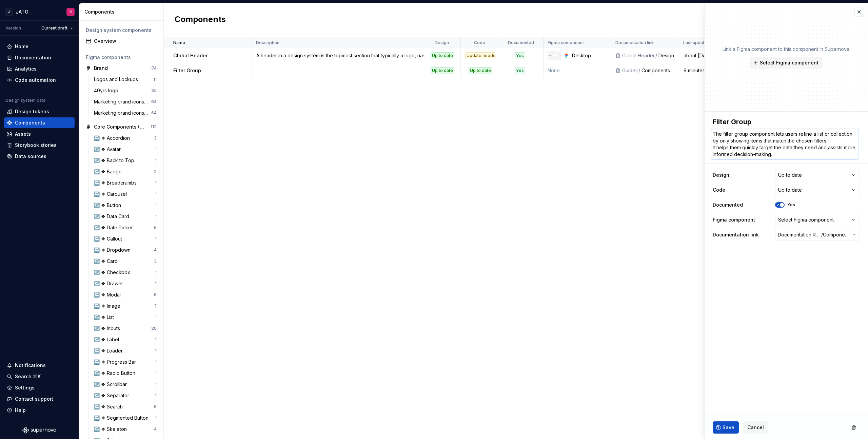 The width and height of the screenshot is (868, 439). Describe the element at coordinates (32, 111) in the screenshot. I see `div: Design tokens` at that location.